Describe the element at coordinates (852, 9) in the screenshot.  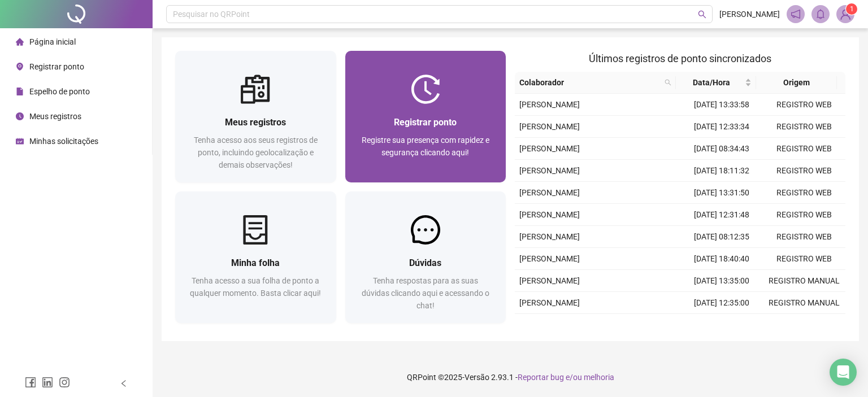
I see `sup: Atualize o seu contato no menu Meus Dados` at that location.